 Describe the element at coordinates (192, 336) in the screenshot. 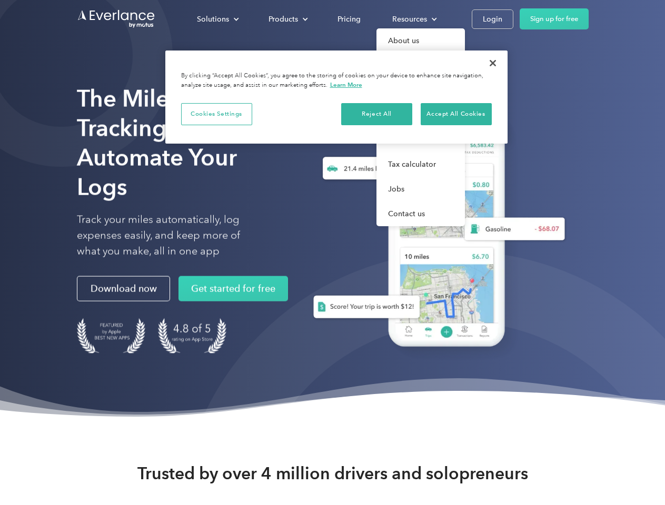

I see `img: 4.9 out of 5 stars on the app store` at that location.